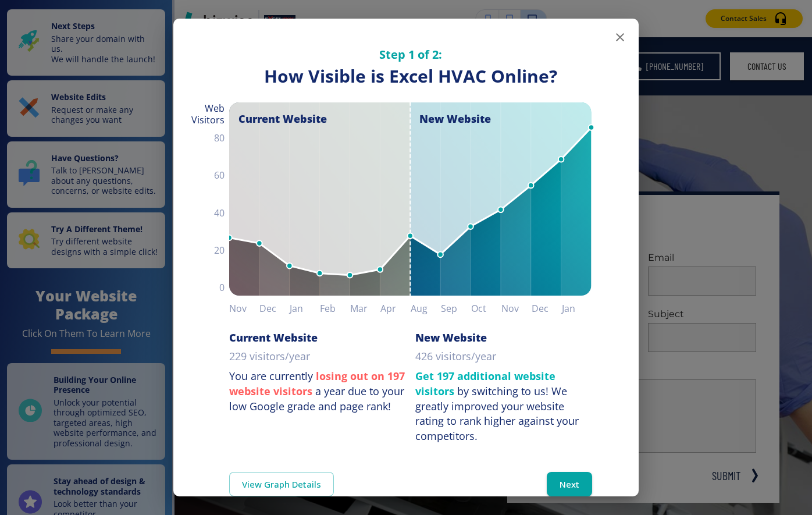  Describe the element at coordinates (456, 308) in the screenshot. I see `h6: Sep` at that location.